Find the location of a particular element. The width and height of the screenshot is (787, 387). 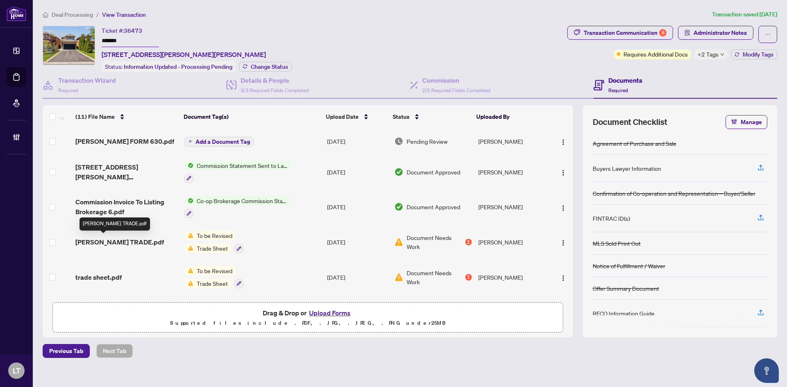

th: Upload Date is located at coordinates (356, 117).